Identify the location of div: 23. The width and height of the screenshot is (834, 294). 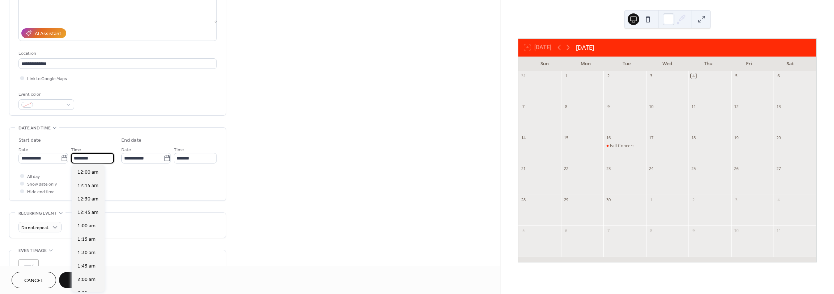
(608, 168).